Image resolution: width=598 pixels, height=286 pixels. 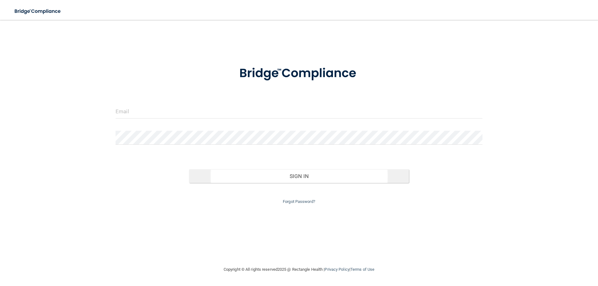 I want to click on a: Terms of Use, so click(x=362, y=269).